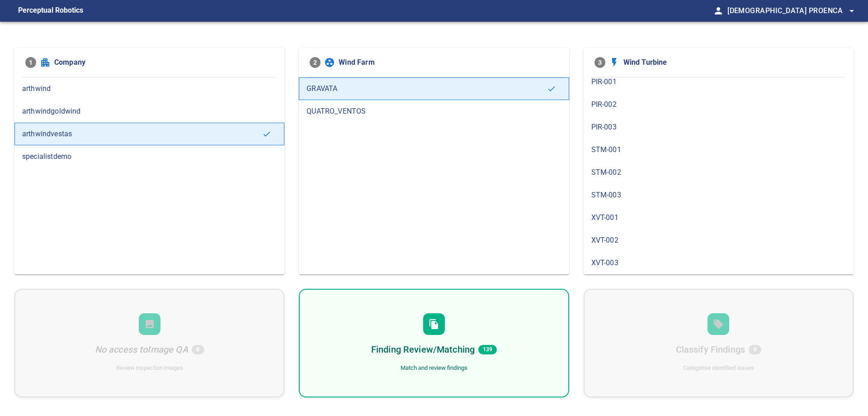  What do you see at coordinates (315, 63) in the screenshot?
I see `span: 2` at bounding box center [315, 63].